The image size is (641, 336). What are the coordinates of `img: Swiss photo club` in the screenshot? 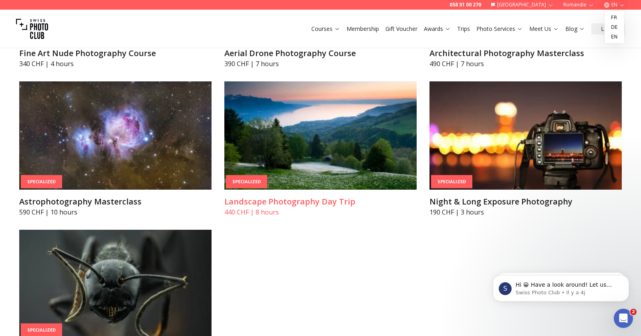 It's located at (32, 29).